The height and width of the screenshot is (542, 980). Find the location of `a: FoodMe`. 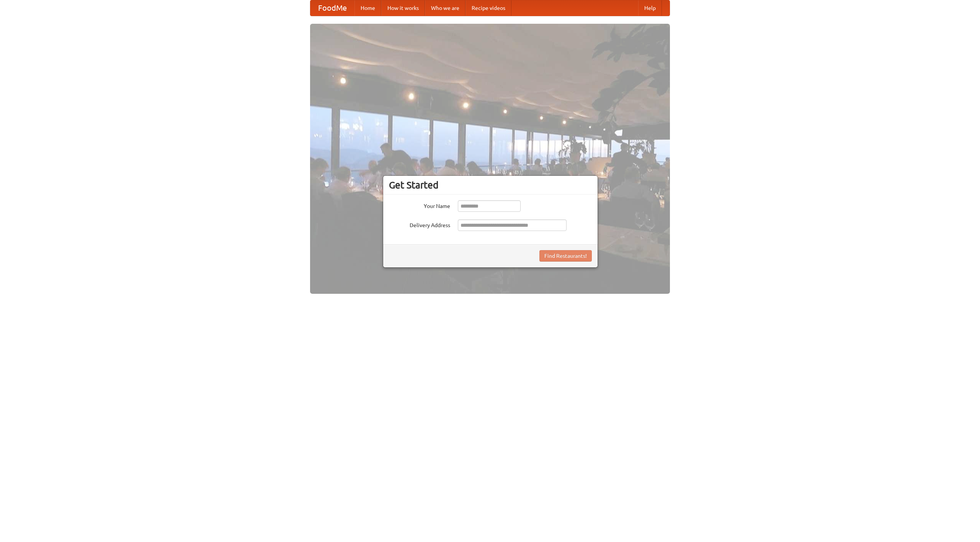

a: FoodMe is located at coordinates (332, 8).